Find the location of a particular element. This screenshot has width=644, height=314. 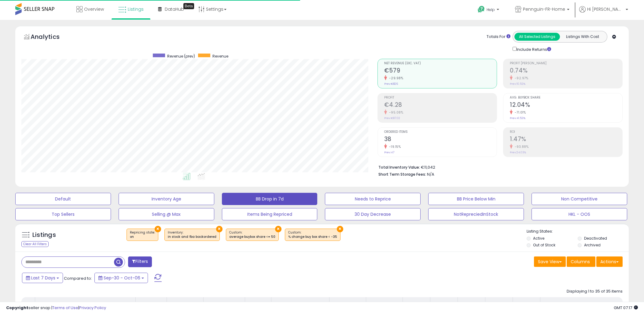

span: Listings is located at coordinates (135, 9).